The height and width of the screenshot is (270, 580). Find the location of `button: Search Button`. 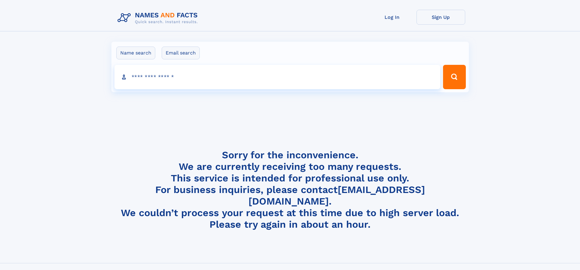

button: Search Button is located at coordinates (455, 77).